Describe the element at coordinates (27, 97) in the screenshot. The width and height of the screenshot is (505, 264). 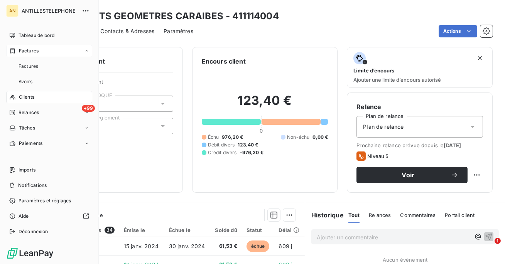
I see `span: Clients` at that location.